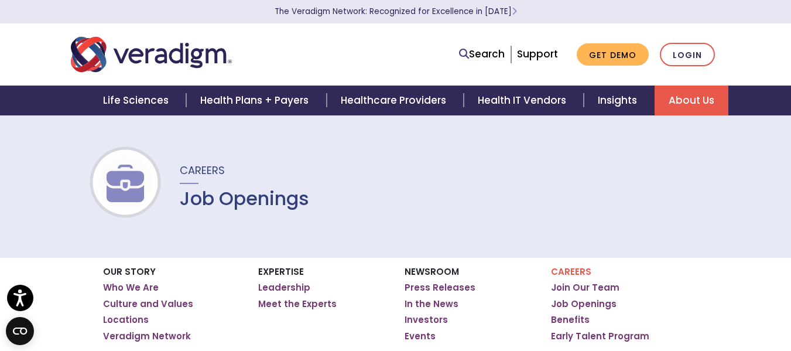 Image resolution: width=791 pixels, height=351 pixels. What do you see at coordinates (131, 287) in the screenshot?
I see `a: Who We Are` at bounding box center [131, 287].